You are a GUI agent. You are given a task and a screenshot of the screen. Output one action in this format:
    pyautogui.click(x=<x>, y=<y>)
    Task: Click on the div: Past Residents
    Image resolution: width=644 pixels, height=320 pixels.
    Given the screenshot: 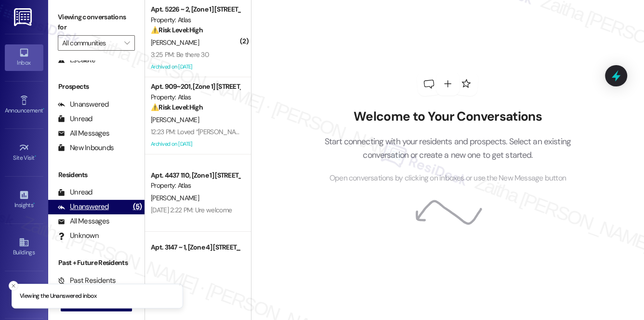 What is the action you would take?
    pyautogui.click(x=87, y=281)
    